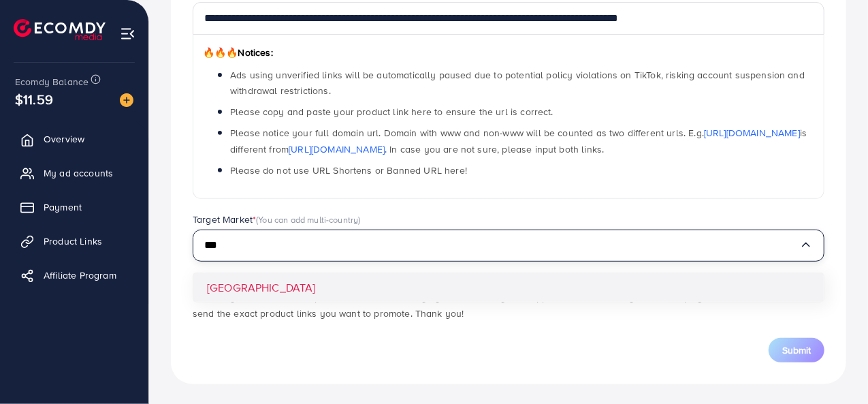 The image size is (868, 404). What do you see at coordinates (277, 219) in the screenshot?
I see `label: Target Market` at bounding box center [277, 219].